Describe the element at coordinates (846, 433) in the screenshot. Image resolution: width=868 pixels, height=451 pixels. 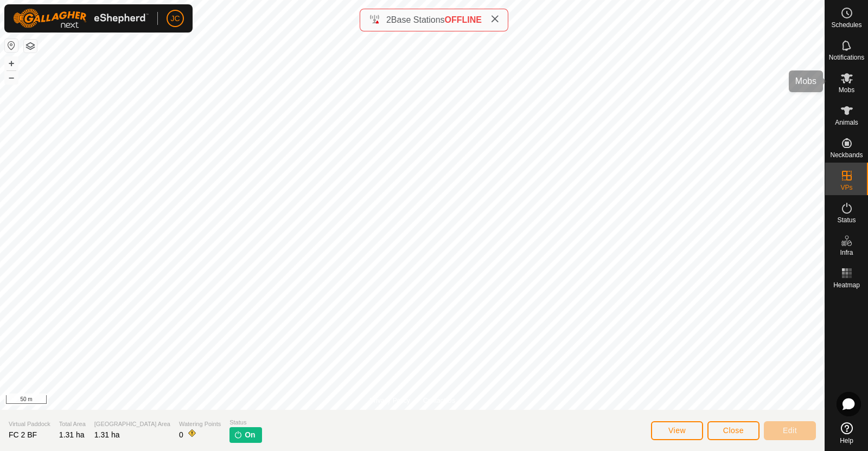
I see `a: Help` at that location.